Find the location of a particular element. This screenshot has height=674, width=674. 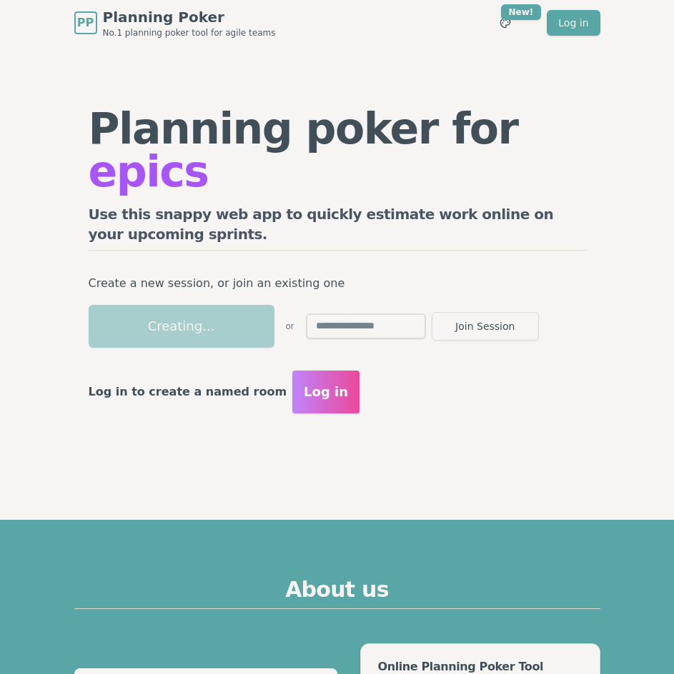

span: PP is located at coordinates (85, 23).